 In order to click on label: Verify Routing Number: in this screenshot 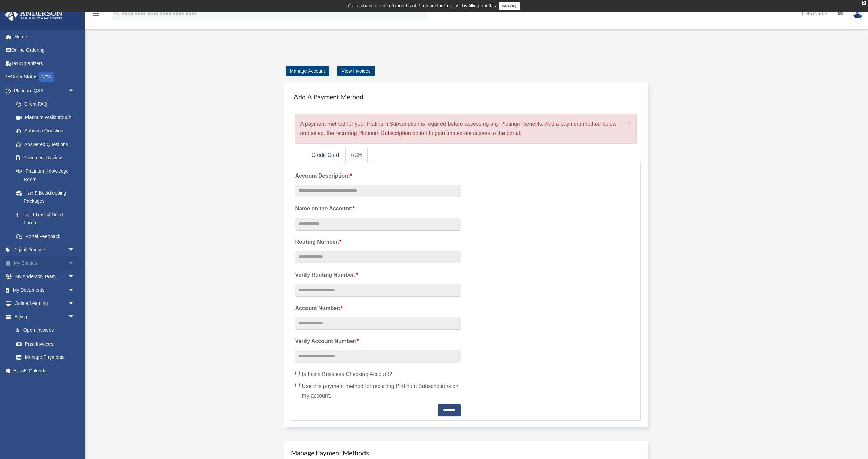, I will do `click(378, 275)`.